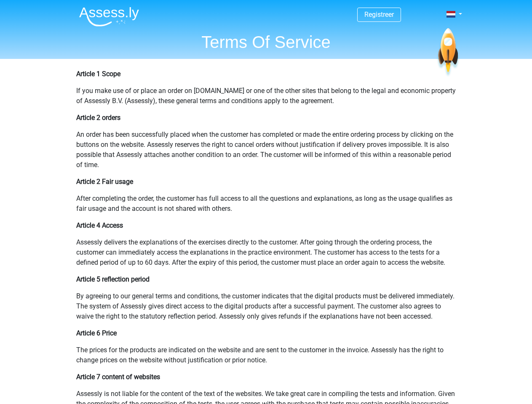 This screenshot has width=532, height=404. Describe the element at coordinates (98, 74) in the screenshot. I see `b: Article 1 Scope` at that location.